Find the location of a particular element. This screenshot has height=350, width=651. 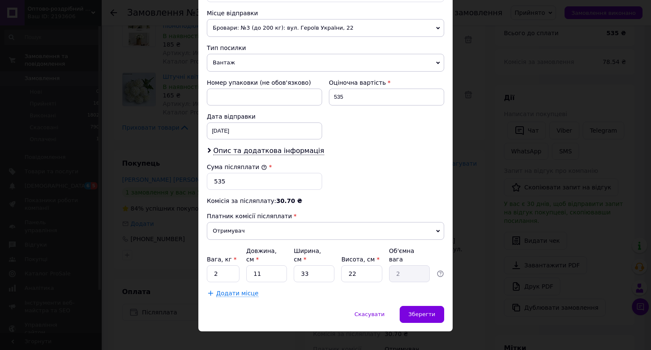

span: Платник комісії післяплати is located at coordinates (249, 216).